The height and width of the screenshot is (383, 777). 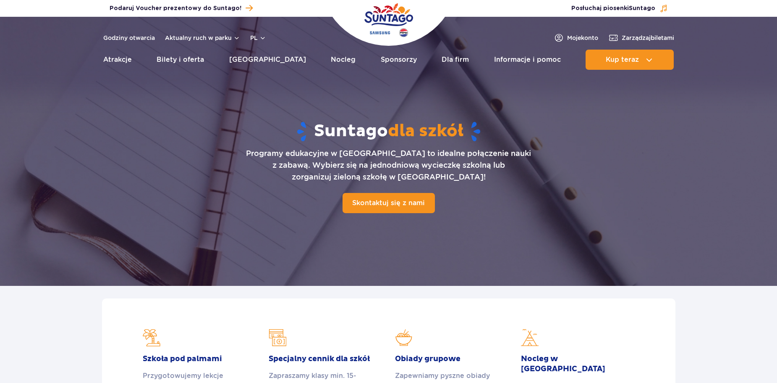 I want to click on span: Suntago, so click(x=642, y=8).